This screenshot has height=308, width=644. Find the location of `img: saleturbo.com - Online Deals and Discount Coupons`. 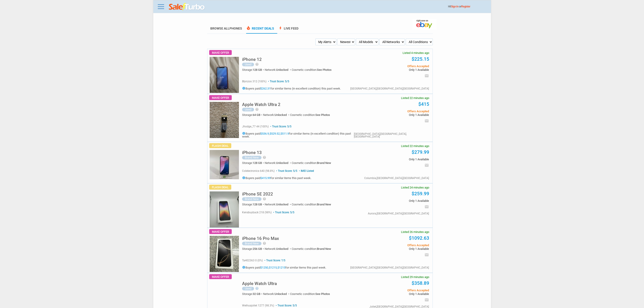

img: saleturbo.com - Online Deals and Discount Coupons is located at coordinates (187, 7).